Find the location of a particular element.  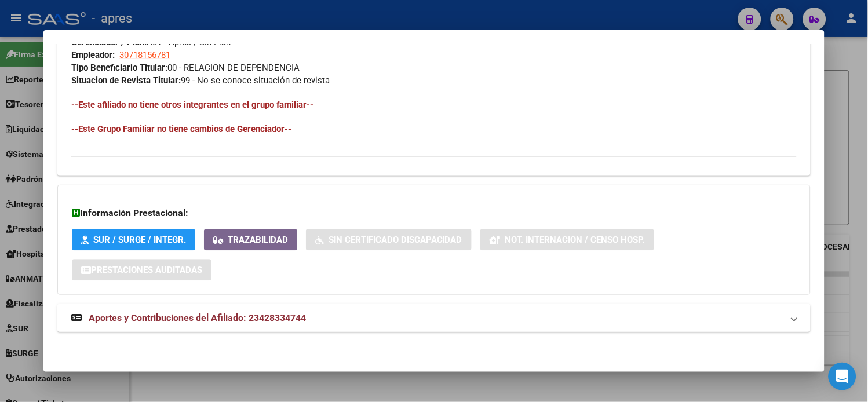

button: Sin Certificado Discapacidad is located at coordinates (389, 239).